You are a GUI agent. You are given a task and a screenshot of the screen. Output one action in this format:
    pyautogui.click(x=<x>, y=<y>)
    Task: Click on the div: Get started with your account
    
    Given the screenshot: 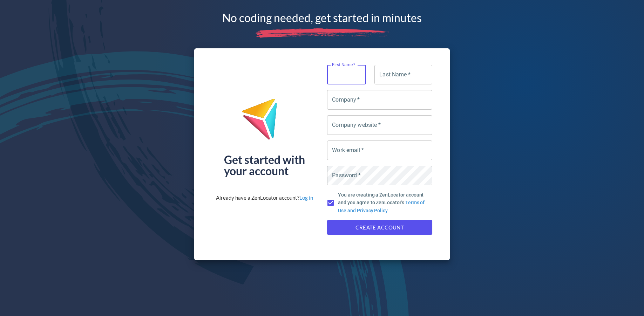 What is the action you would take?
    pyautogui.click(x=264, y=165)
    